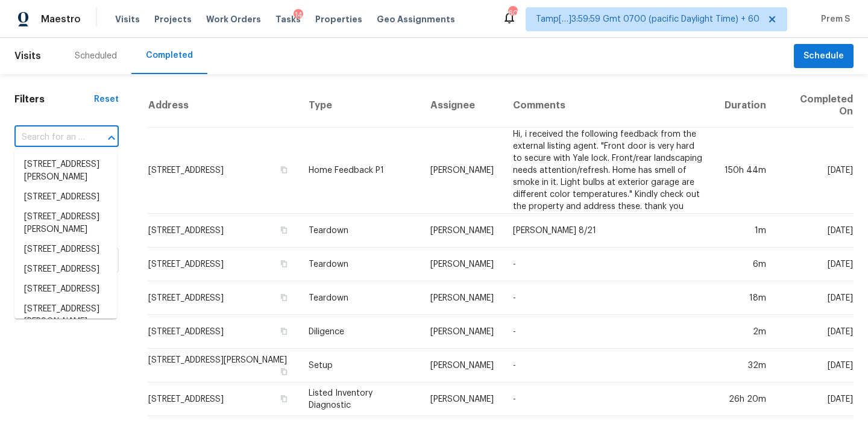 The image size is (868, 421). What do you see at coordinates (359, 332) in the screenshot?
I see `td: Diligence` at bounding box center [359, 332].